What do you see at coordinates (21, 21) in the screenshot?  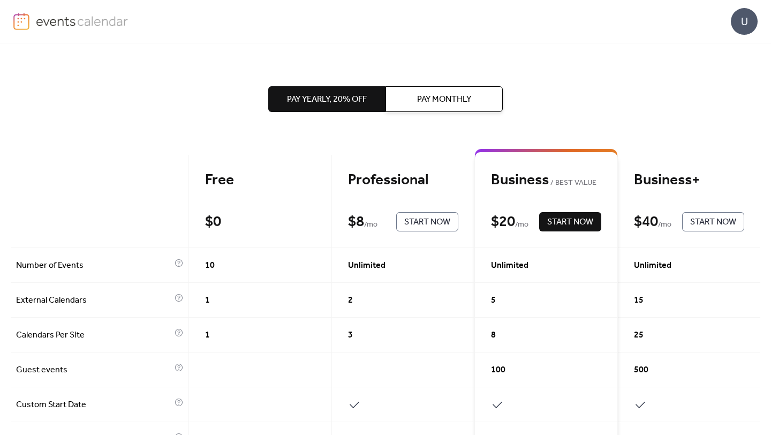 I see `img: logo` at bounding box center [21, 21].